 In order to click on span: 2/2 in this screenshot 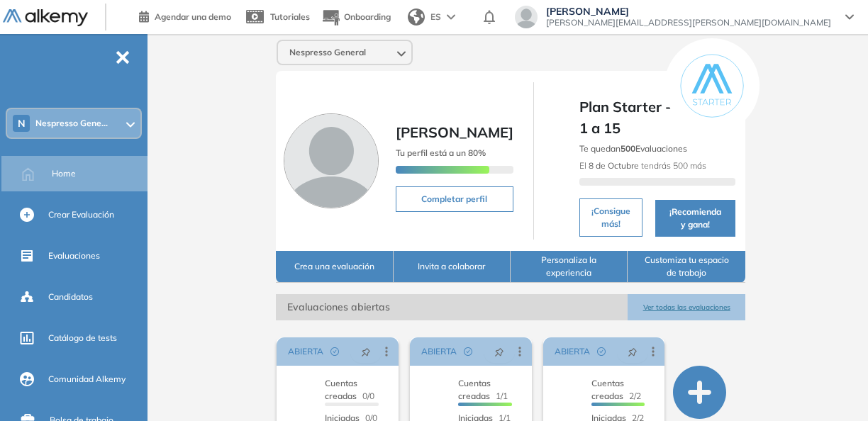, I will do `click(617, 389)`.